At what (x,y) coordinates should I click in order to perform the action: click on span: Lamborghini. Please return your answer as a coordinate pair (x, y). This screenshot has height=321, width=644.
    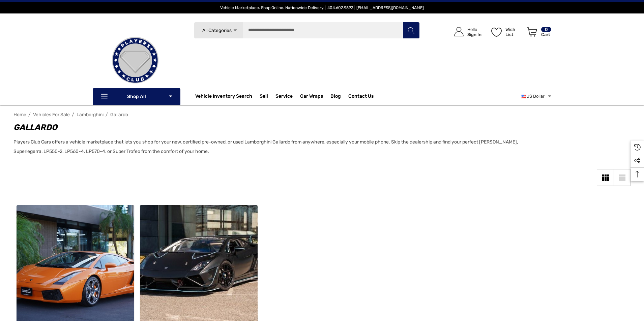
    Looking at the image, I should click on (90, 114).